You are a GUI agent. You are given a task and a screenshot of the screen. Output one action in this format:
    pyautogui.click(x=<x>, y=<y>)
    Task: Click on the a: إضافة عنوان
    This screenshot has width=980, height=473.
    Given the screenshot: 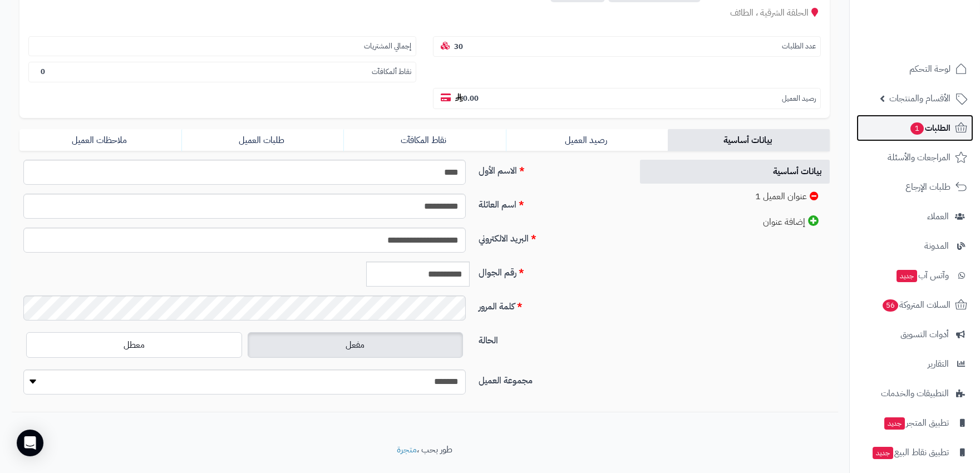 What is the action you would take?
    pyautogui.click(x=735, y=222)
    